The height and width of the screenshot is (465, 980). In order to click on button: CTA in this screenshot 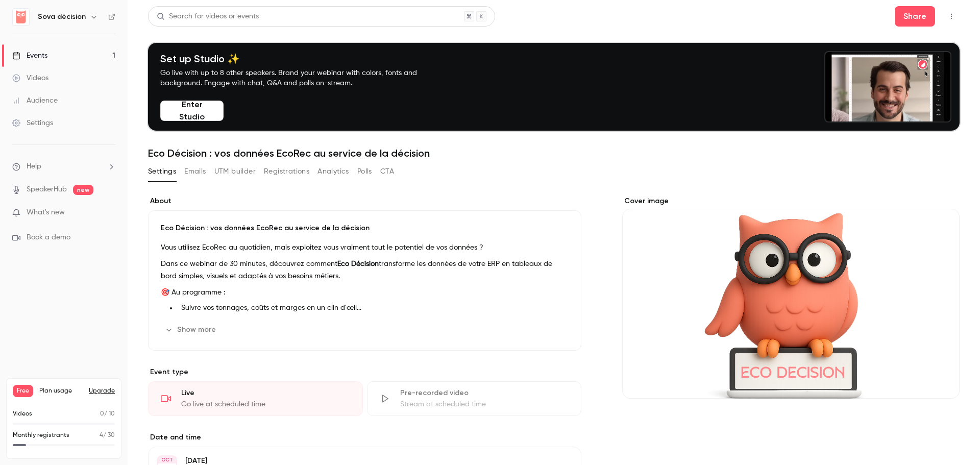, I will do `click(387, 171)`.